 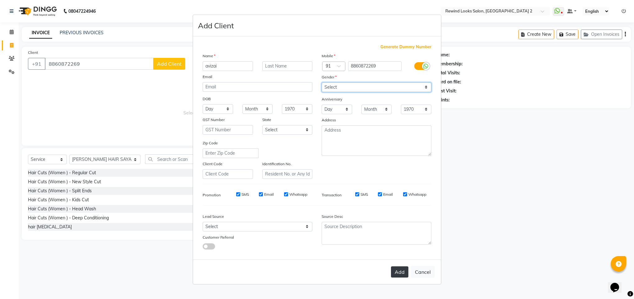 I want to click on span: Generate Dummy Number, so click(x=406, y=47).